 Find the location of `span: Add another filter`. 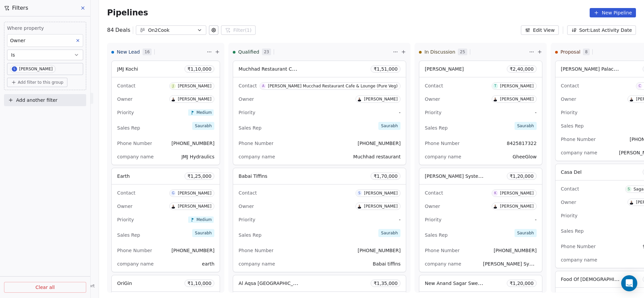

span: Add another filter is located at coordinates (37, 100).